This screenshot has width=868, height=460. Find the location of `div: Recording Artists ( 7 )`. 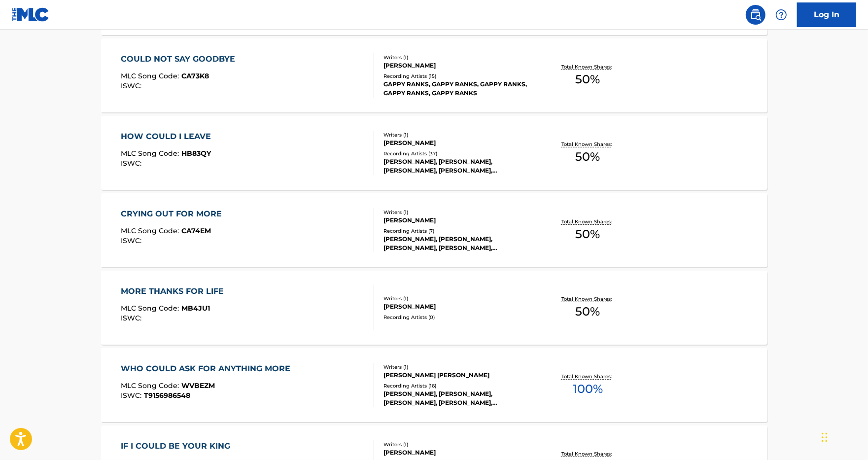

div: Recording Artists ( 7 ) is located at coordinates (458, 231).